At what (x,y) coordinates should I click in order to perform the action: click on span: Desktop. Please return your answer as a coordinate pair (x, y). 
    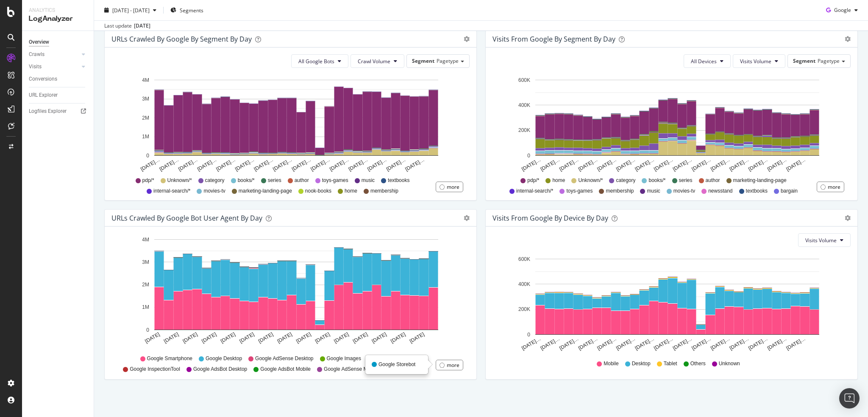
    Looking at the image, I should click on (642, 363).